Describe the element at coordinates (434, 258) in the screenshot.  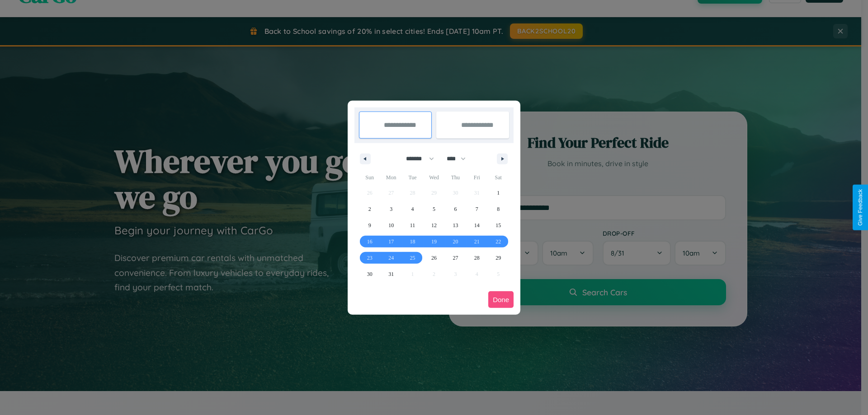
I see `span: 26` at that location.